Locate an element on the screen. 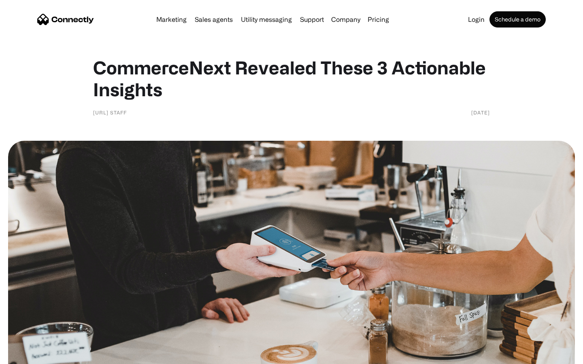  a: Pricing is located at coordinates (378, 19).